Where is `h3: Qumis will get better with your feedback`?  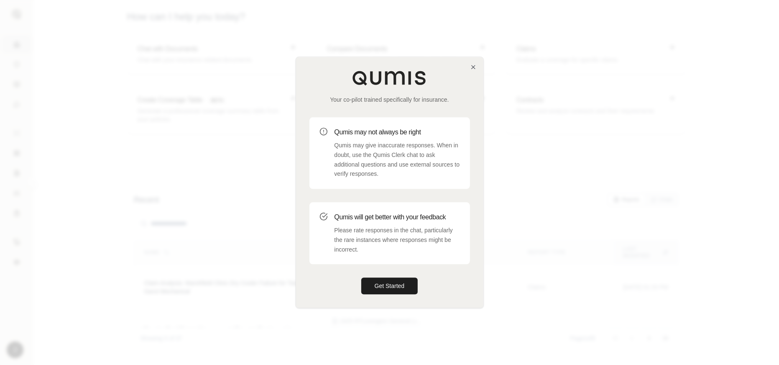
h3: Qumis will get better with your feedback is located at coordinates (397, 217).